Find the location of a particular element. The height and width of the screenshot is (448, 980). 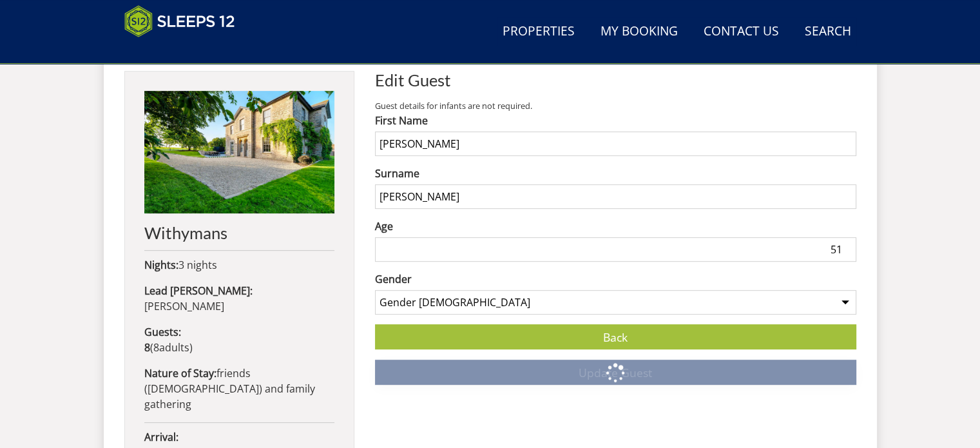

span: s is located at coordinates (187, 347).